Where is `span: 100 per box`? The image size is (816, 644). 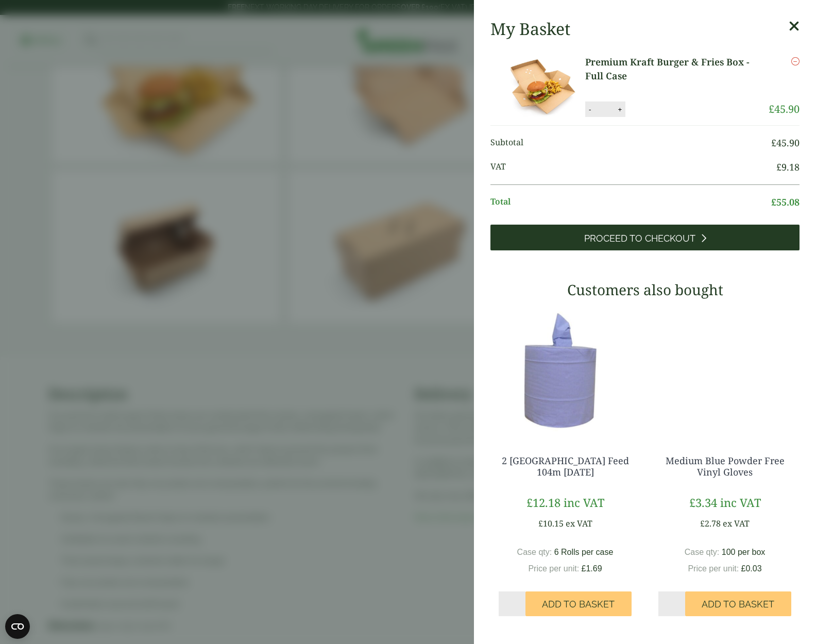
span: 100 per box is located at coordinates (743, 552).